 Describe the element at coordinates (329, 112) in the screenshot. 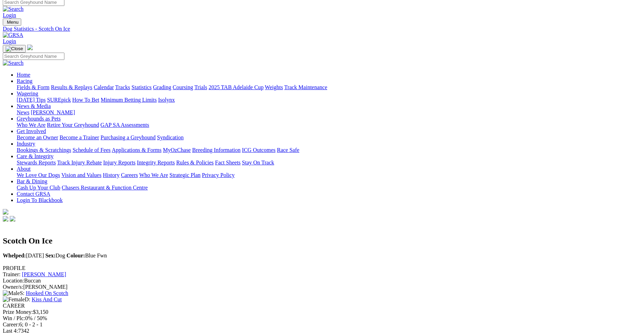

I see `div: News & Media` at that location.